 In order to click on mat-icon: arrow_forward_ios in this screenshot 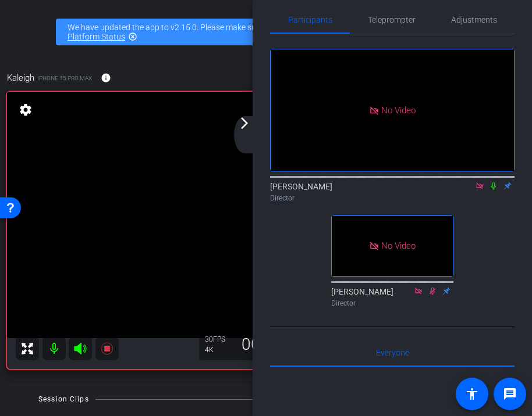, I will do `click(244, 123)`.